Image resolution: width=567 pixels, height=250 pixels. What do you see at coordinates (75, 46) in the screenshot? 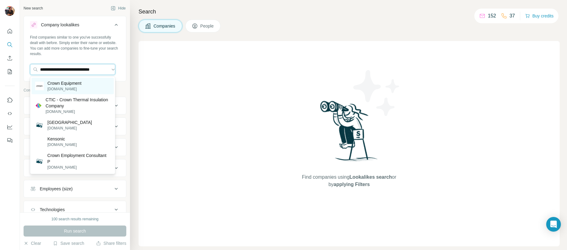
I see `div: Find companies similar to one you've successfully dealt with before. Simply enter their name or w...` at bounding box center [75, 46].